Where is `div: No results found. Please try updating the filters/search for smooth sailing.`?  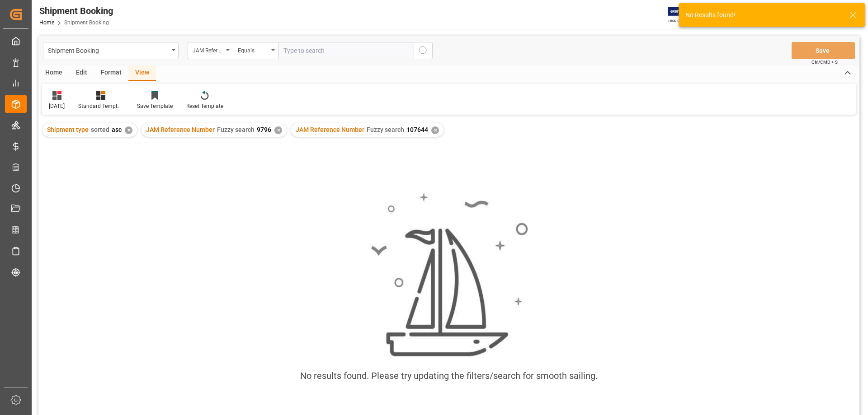 div: No results found. Please try updating the filters/search for smooth sailing. is located at coordinates (449, 376).